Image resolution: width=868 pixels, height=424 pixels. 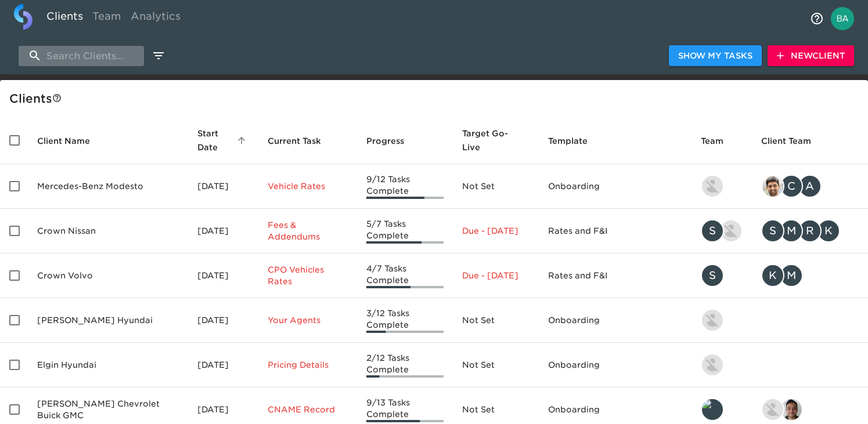 I want to click on p: Vehicle Rates, so click(x=308, y=186).